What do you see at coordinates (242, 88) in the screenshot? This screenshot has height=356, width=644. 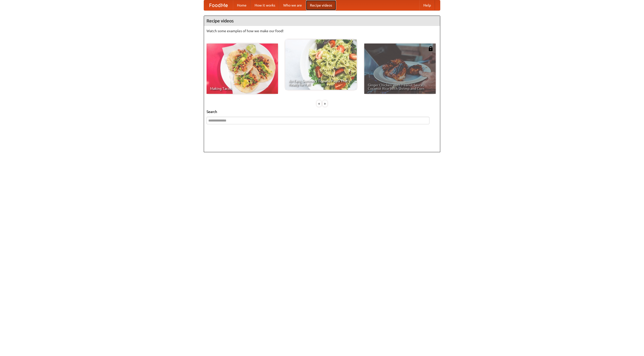 I see `span: Making Tacos` at bounding box center [242, 88].